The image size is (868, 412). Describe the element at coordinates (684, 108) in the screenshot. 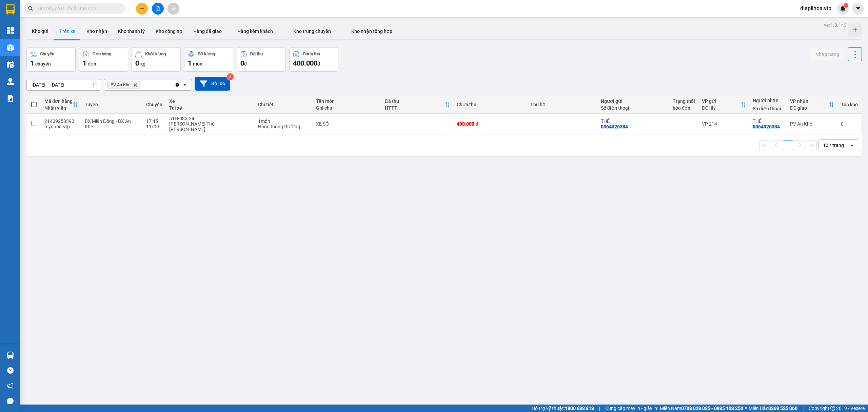

I see `div: hóa đơn` at that location.